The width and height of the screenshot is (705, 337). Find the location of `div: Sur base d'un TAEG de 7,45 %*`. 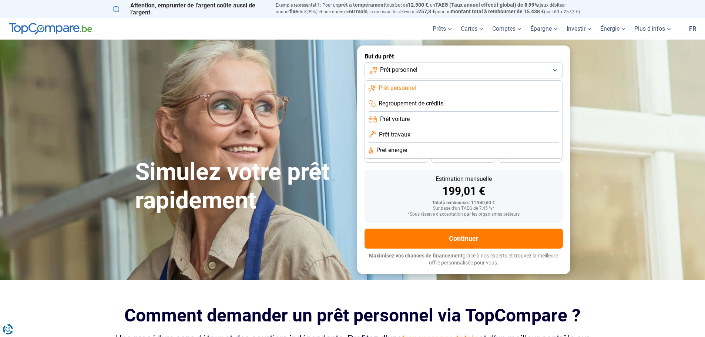

div: Sur base d'un TAEG de 7,45 %* is located at coordinates (464, 209).